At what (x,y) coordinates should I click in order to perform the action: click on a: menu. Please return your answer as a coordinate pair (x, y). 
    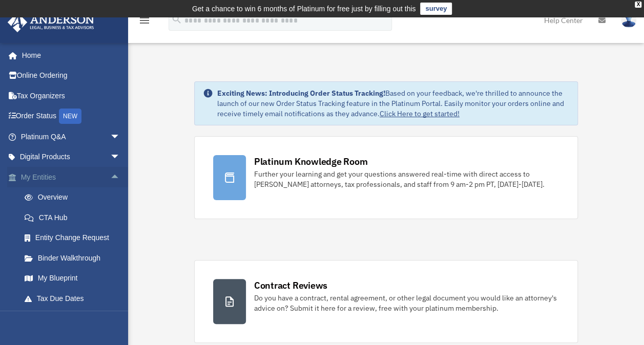
    Looking at the image, I should click on (145, 22).